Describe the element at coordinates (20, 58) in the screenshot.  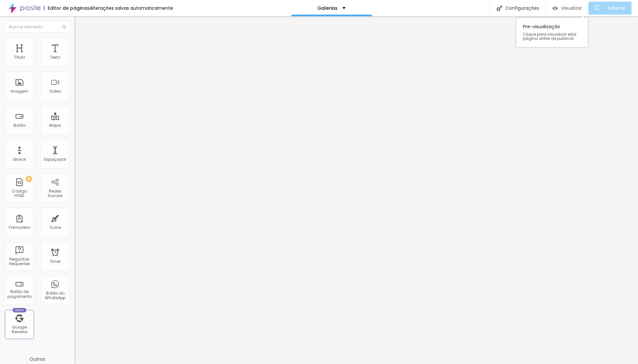
I see `div: Título` at that location.